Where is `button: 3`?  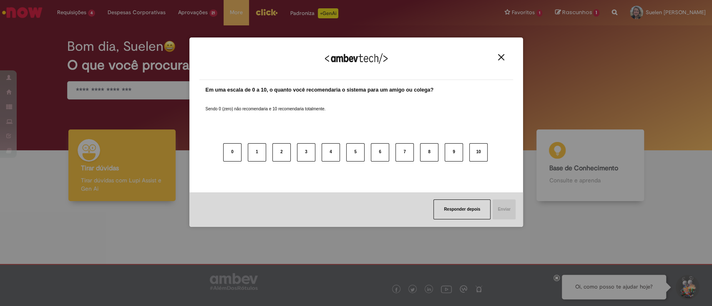 button: 3 is located at coordinates (306, 153).